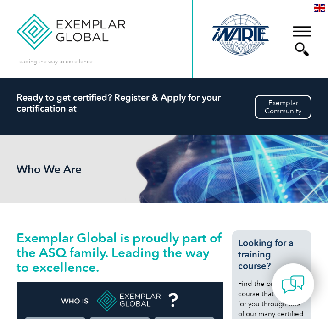  I want to click on h2: Ready to get certified? Register & Apply for your certification at, so click(164, 103).